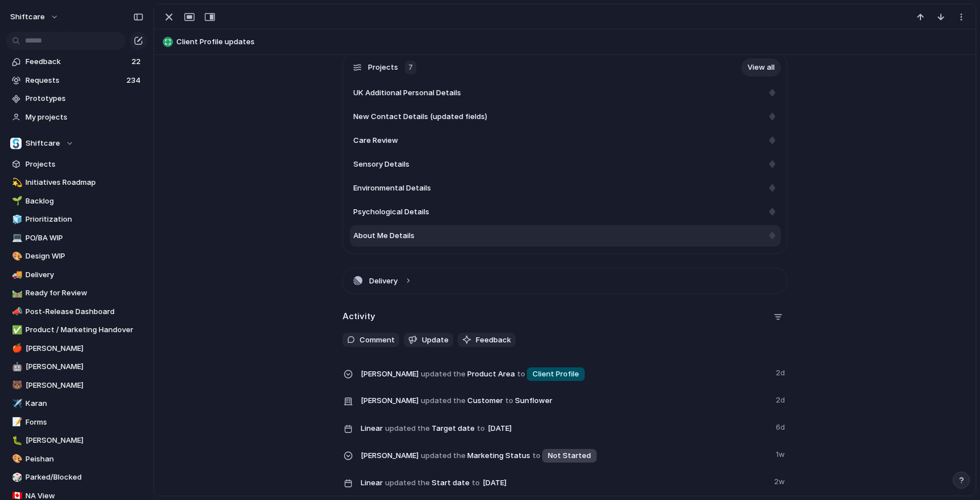  What do you see at coordinates (573, 42) in the screenshot?
I see `span: Client Profile updates` at bounding box center [573, 42].